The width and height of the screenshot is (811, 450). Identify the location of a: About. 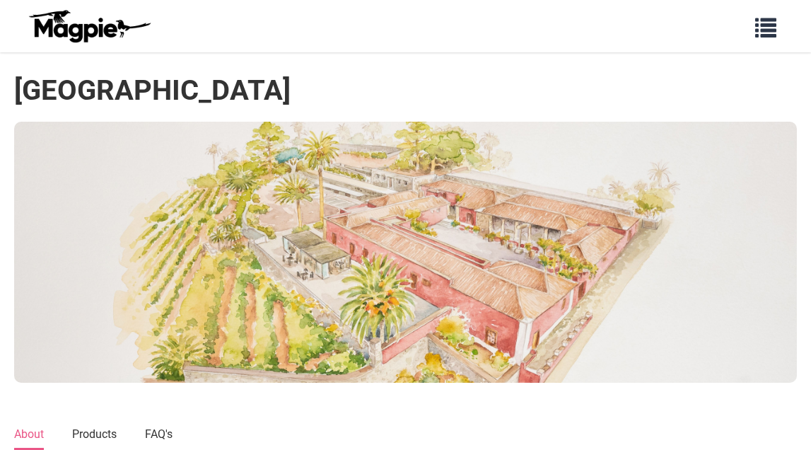
(29, 435).